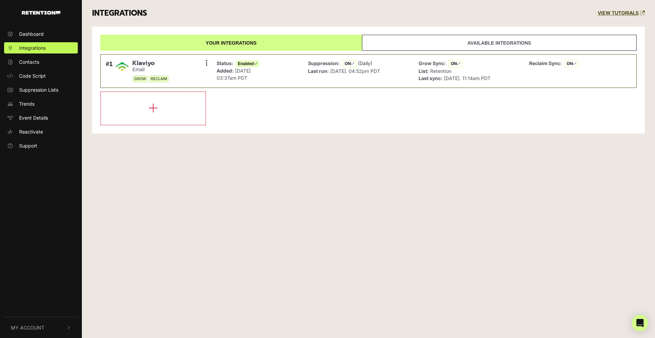  I want to click on a: Contacts, so click(41, 62).